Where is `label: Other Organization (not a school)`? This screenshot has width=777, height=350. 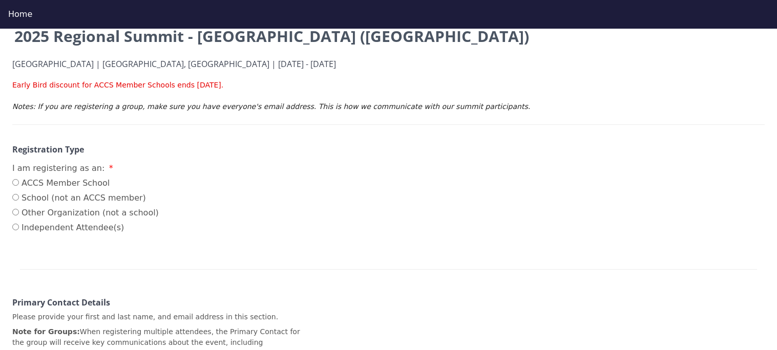
label: Other Organization (not a school) is located at coordinates (85, 213).